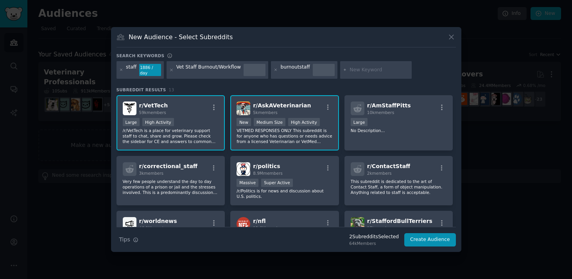 The image size is (572, 279). What do you see at coordinates (140, 56) in the screenshot?
I see `h3: Search keywords` at bounding box center [140, 56].